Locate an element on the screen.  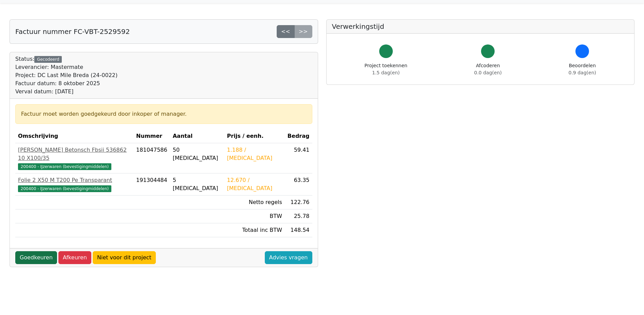
th: Nummer is located at coordinates (152, 136).